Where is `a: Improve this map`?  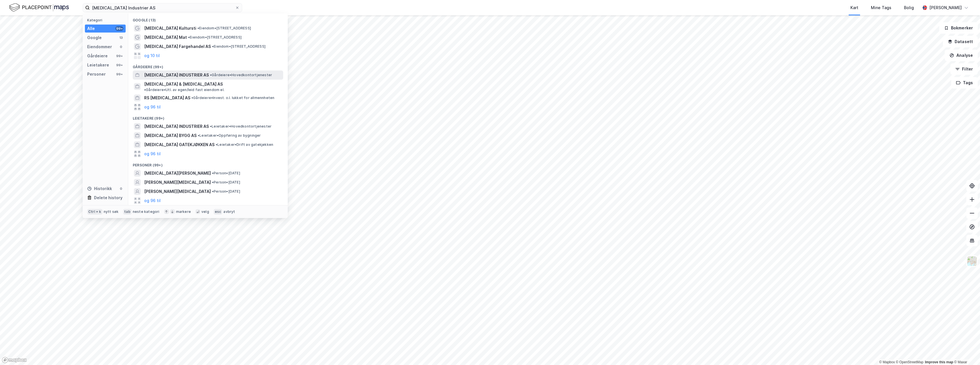
a: Improve this map is located at coordinates (939, 362).